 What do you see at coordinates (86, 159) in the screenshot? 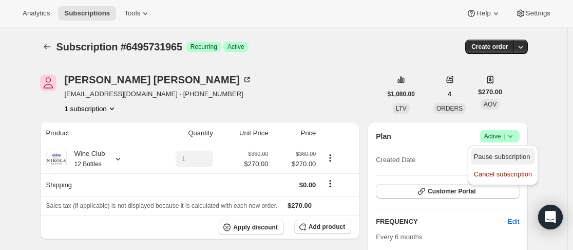
I see `div: Wine Club` at bounding box center [86, 159].